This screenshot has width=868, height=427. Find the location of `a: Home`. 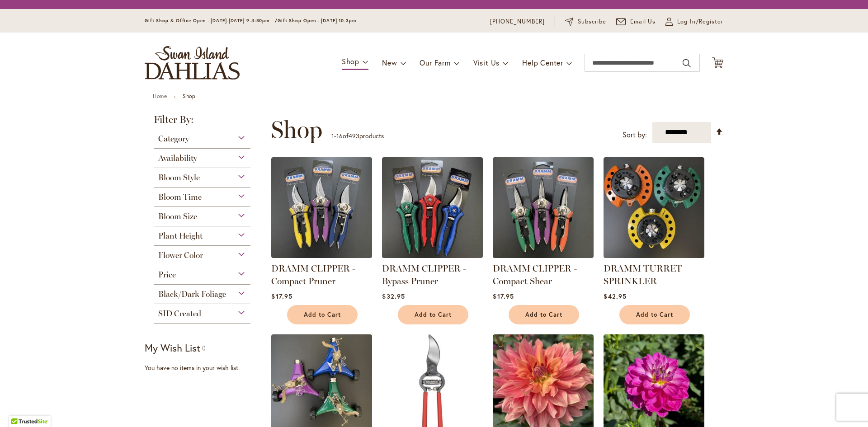

a: Home is located at coordinates (160, 96).